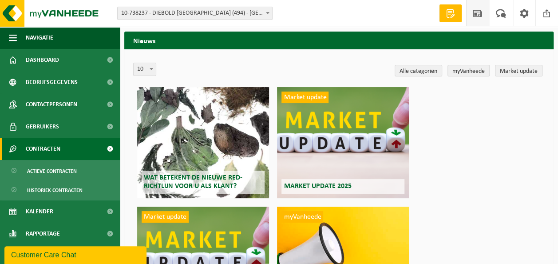  Describe the element at coordinates (468, 71) in the screenshot. I see `a: myVanheede` at that location.